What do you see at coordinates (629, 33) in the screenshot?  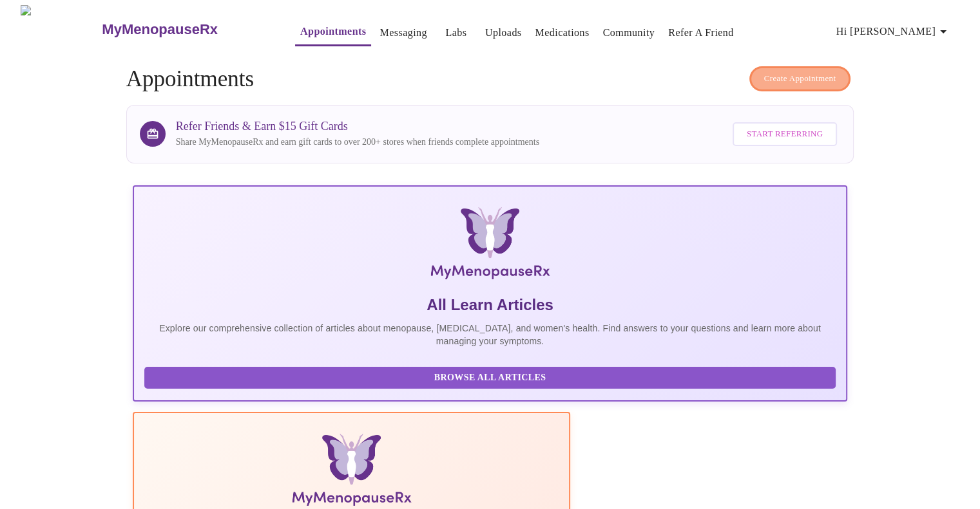 I see `a: Community` at bounding box center [629, 33].